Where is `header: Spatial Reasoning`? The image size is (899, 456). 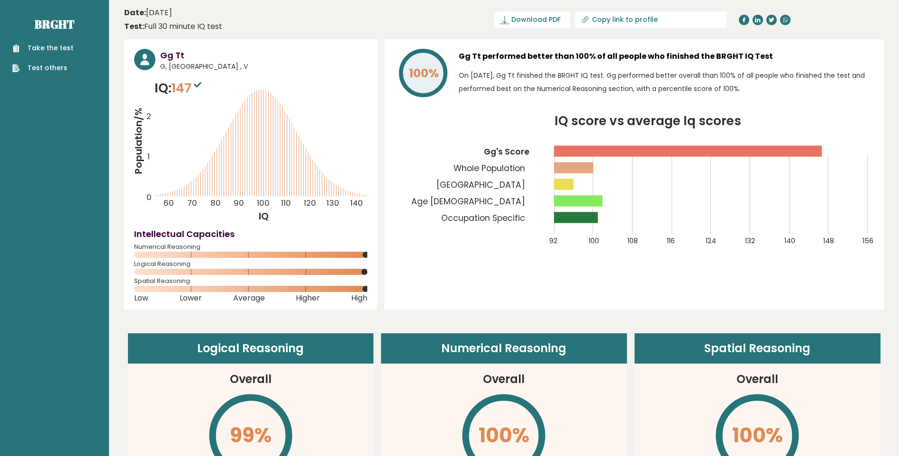
header: Spatial Reasoning is located at coordinates (757, 348).